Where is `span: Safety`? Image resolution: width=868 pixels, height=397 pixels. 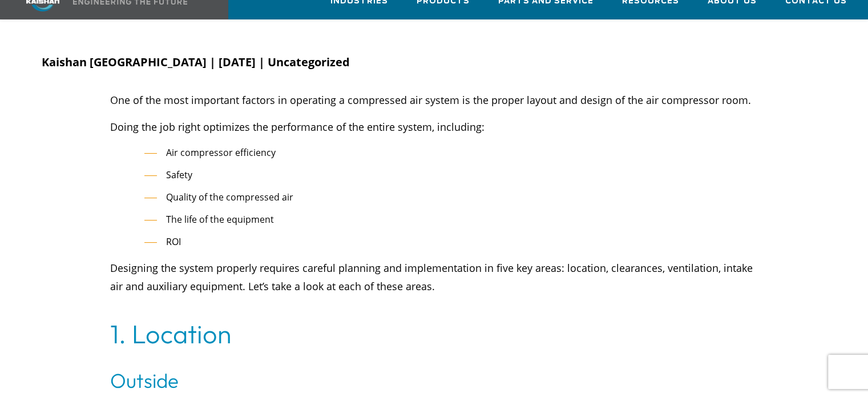
span: Safety is located at coordinates (179, 175).